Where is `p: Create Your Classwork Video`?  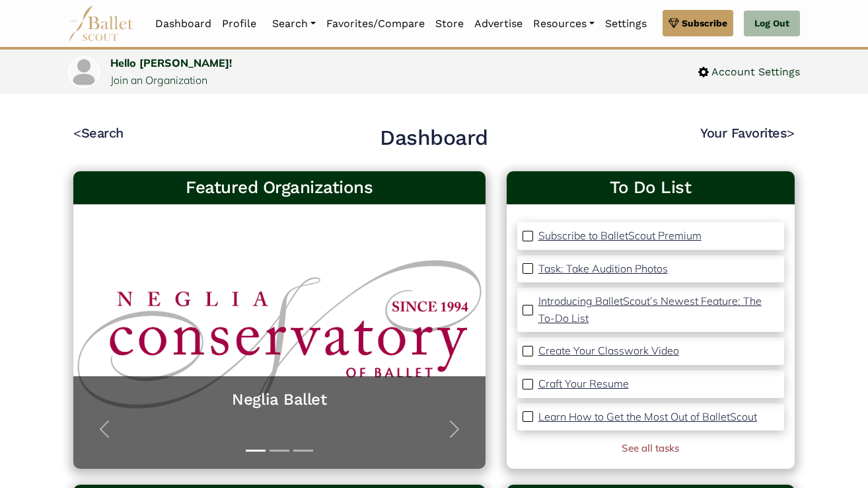
p: Create Your Classwork Video is located at coordinates (609, 350).